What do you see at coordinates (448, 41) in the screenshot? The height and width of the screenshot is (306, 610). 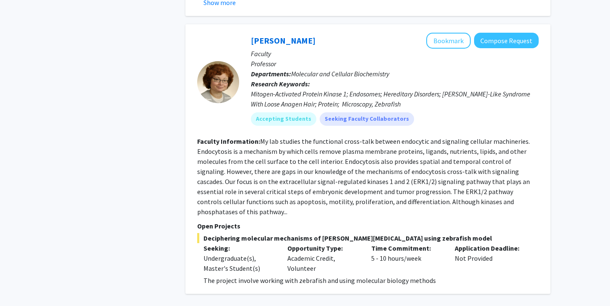 I see `button: Add Emilia Galperin to Bookmarks` at bounding box center [448, 41].